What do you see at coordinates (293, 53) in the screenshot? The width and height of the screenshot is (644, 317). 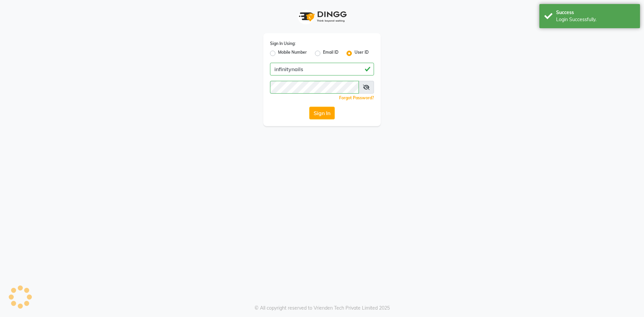 I see `label: Mobile Number` at bounding box center [293, 53].